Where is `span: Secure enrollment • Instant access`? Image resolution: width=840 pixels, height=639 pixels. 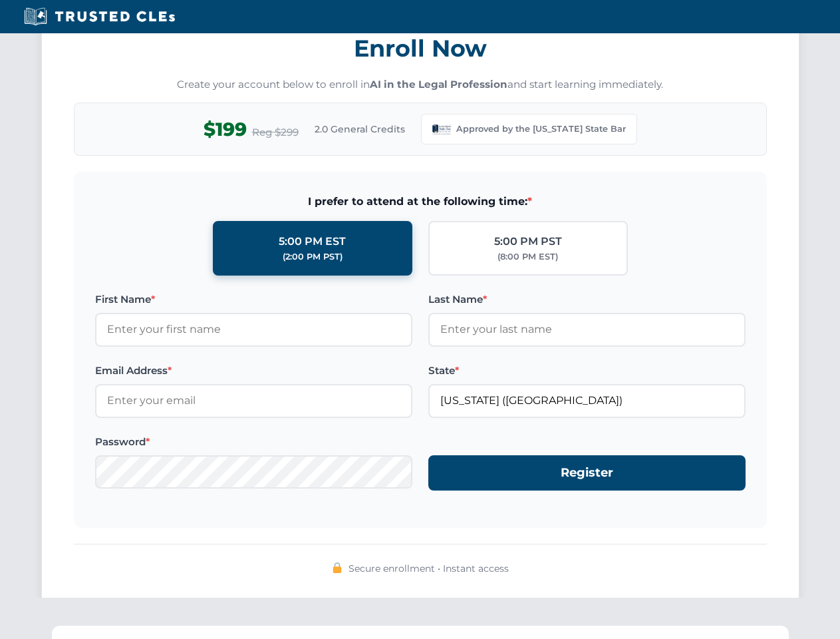 span: Secure enrollment • Instant access is located at coordinates (429, 568).